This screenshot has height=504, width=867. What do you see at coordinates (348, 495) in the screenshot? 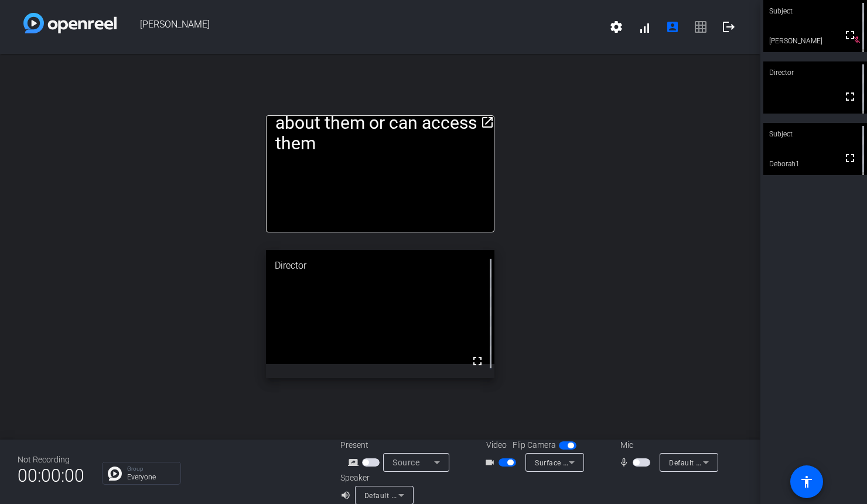
I see `mat-icon: volume_up` at bounding box center [348, 495].